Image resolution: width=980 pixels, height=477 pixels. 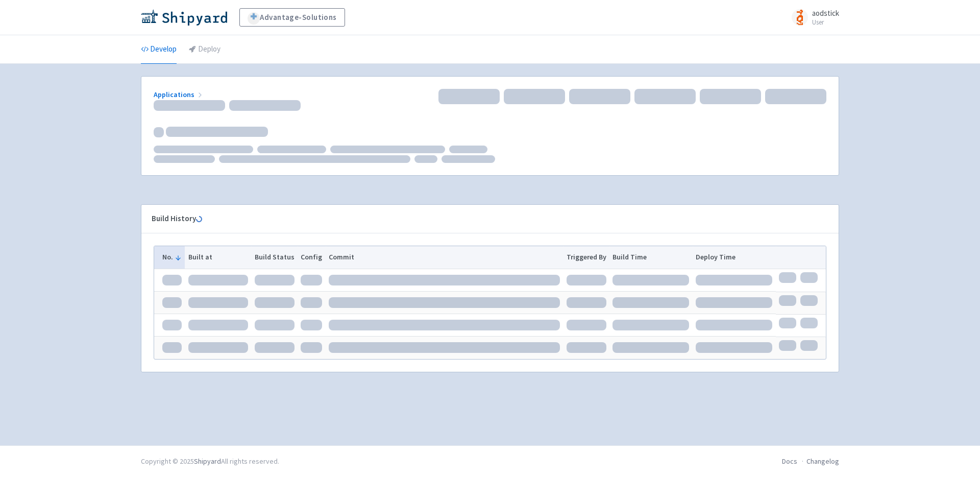 I want to click on th: Deploy Time, so click(x=734, y=257).